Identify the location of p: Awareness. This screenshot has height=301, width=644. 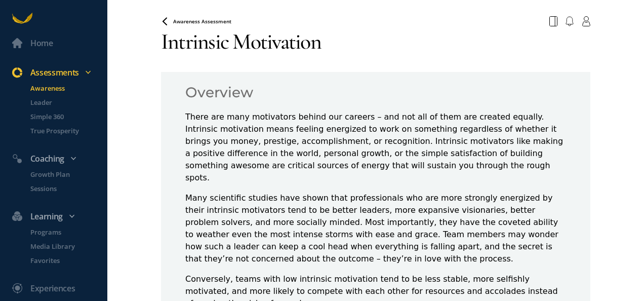
(68, 88).